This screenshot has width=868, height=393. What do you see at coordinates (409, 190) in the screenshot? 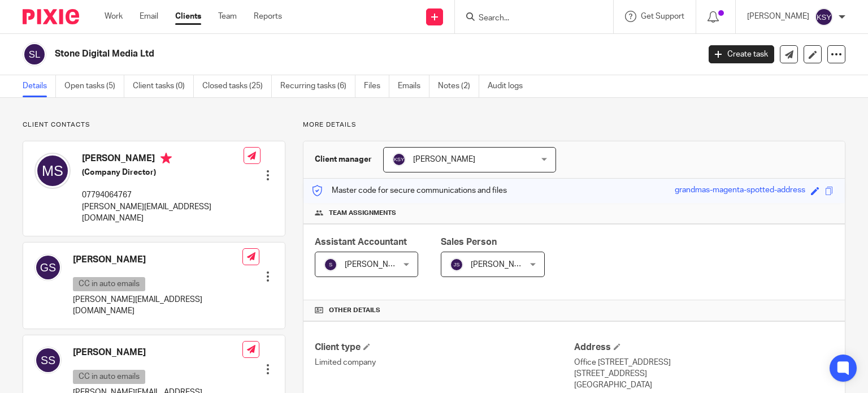
I see `p: Master code for secure communications and files` at bounding box center [409, 190].